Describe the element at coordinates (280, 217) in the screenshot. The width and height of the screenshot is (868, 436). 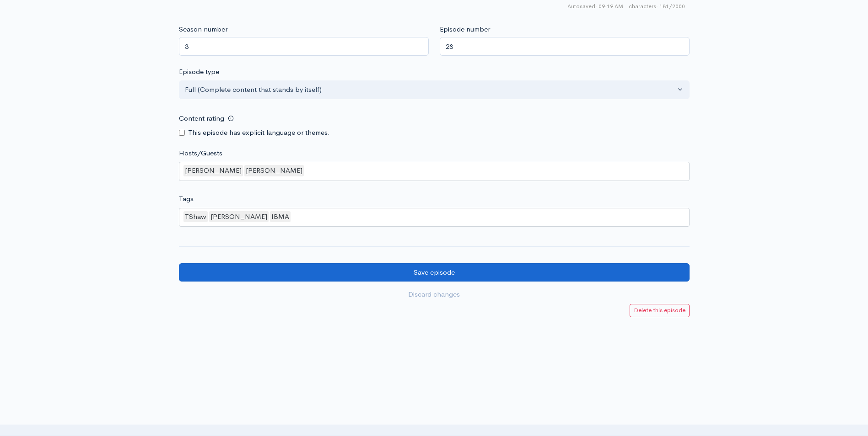
I see `div: IBMA` at that location.